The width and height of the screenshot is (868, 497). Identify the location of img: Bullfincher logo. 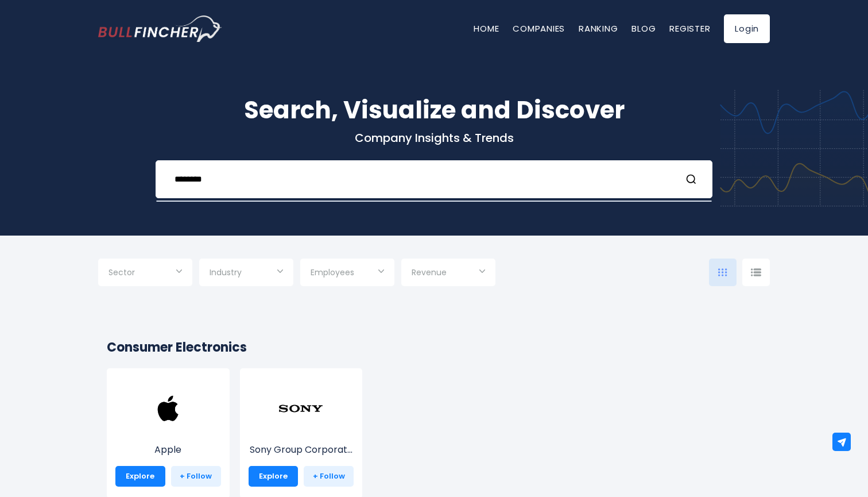
(160, 29).